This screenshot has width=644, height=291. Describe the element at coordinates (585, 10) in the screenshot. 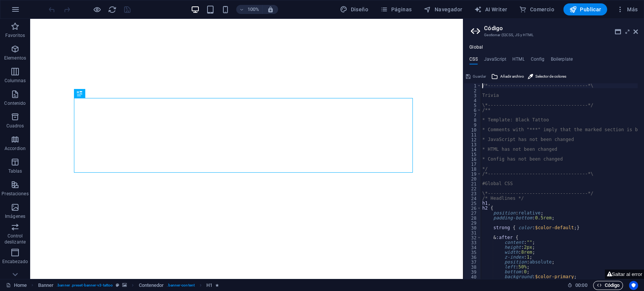

I see `button: Publicar` at that location.